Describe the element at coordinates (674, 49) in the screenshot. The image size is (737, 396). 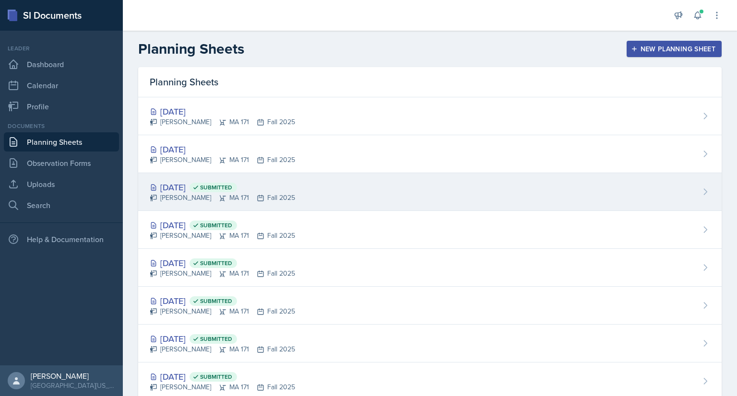
I see `button: New Planning Sheet` at that location.